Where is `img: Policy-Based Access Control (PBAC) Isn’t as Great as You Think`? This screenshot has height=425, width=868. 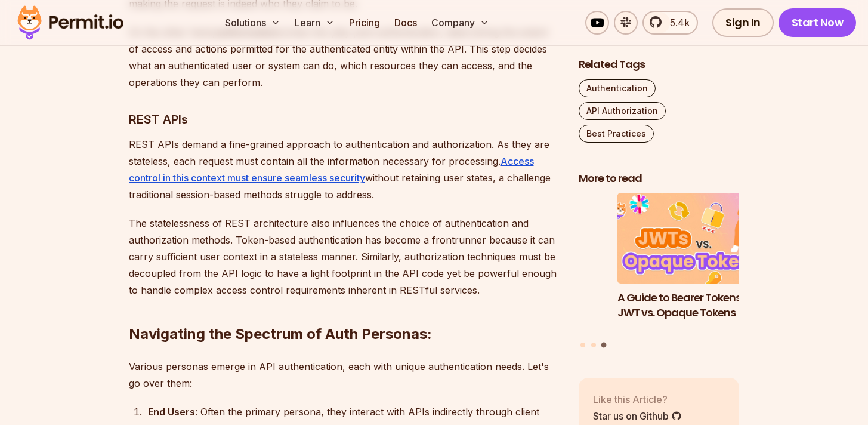 img: Policy-Based Access Control (PBAC) Isn’t as Great as You Think is located at coordinates (524, 239).